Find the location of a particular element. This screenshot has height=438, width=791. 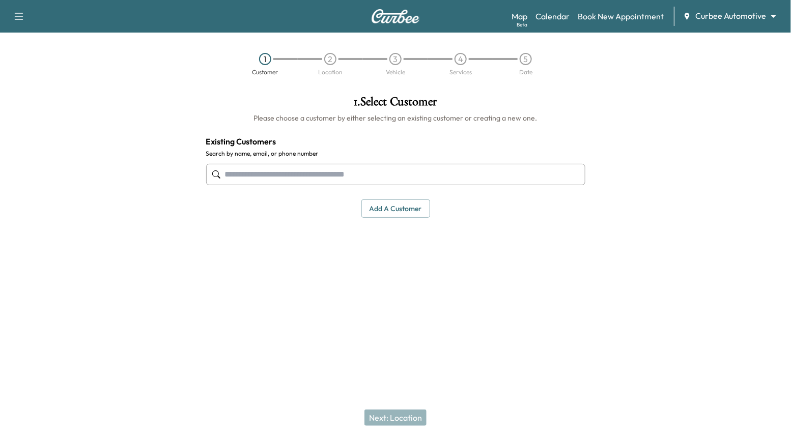

div: 1 is located at coordinates (265, 59).